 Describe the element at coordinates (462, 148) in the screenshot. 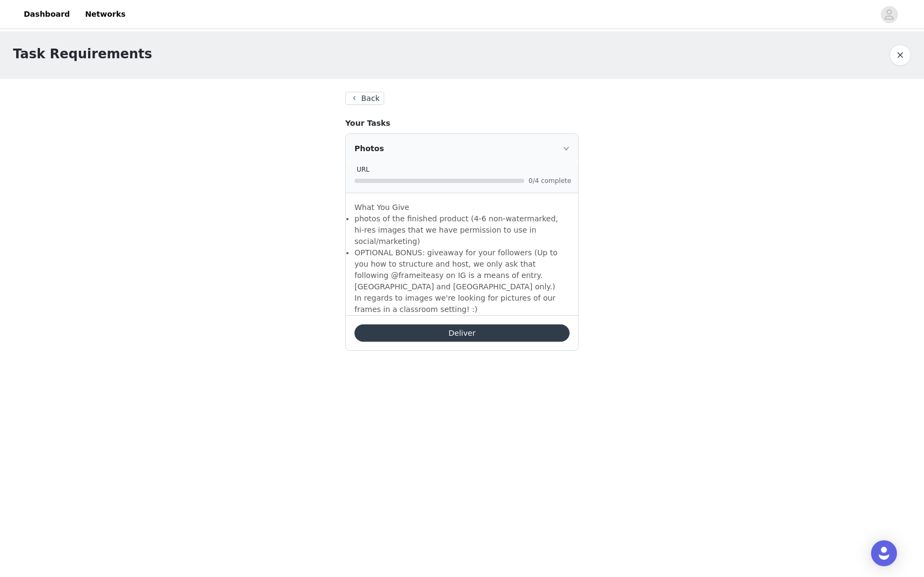

I see `div: icon: rightPhotos` at that location.